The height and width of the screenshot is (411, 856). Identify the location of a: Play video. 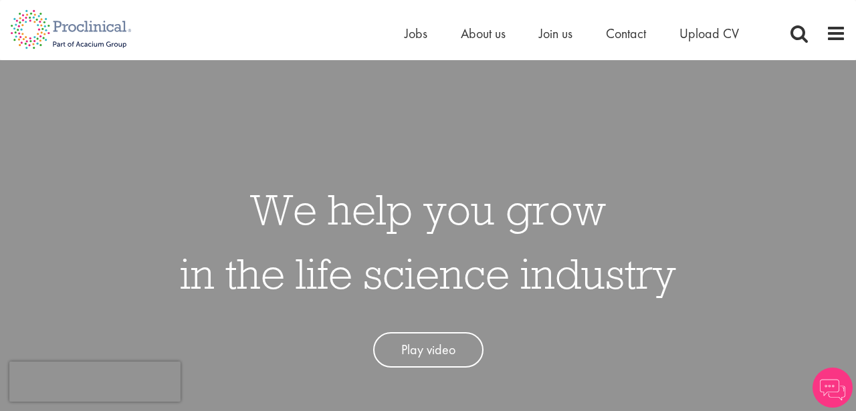
(428, 350).